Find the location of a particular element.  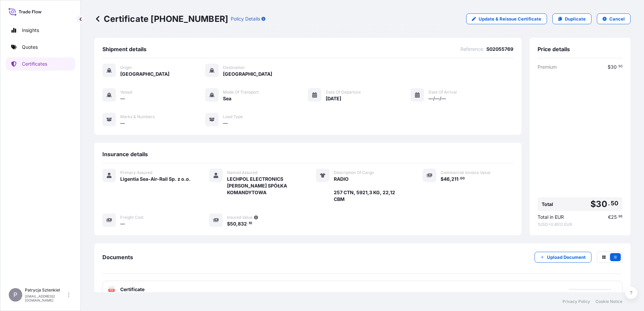

p: Insights is located at coordinates (30, 30).